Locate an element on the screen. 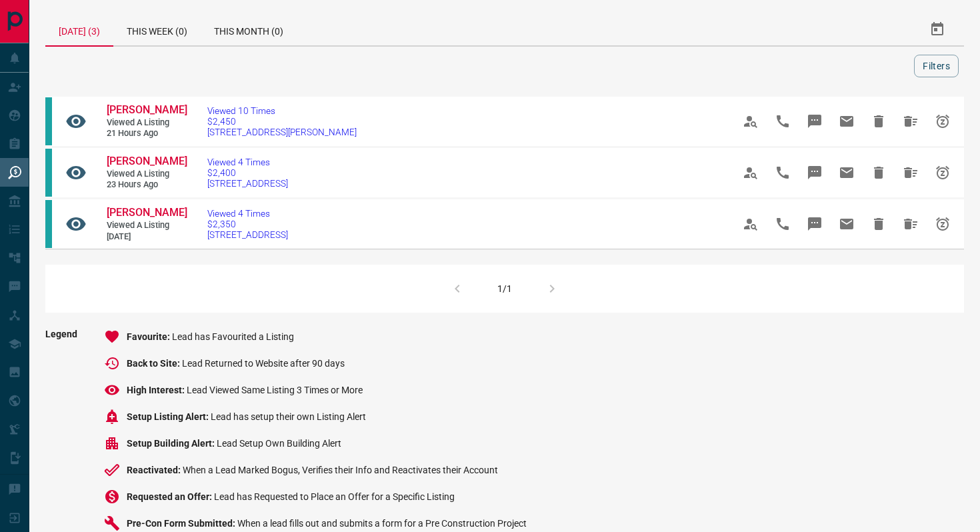 This screenshot has height=532, width=980. span: Lead has Favourited a Listing is located at coordinates (232, 337).